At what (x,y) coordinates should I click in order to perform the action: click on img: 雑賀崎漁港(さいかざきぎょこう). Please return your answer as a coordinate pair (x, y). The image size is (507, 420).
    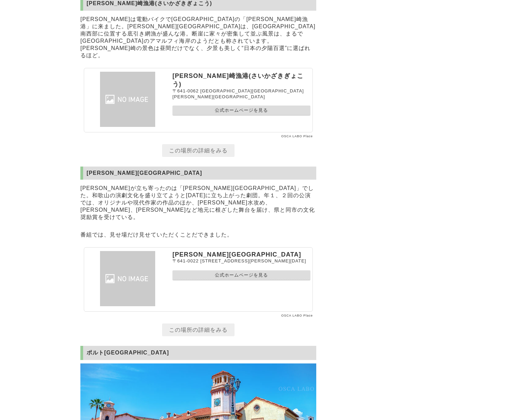
    Looking at the image, I should click on (127, 99).